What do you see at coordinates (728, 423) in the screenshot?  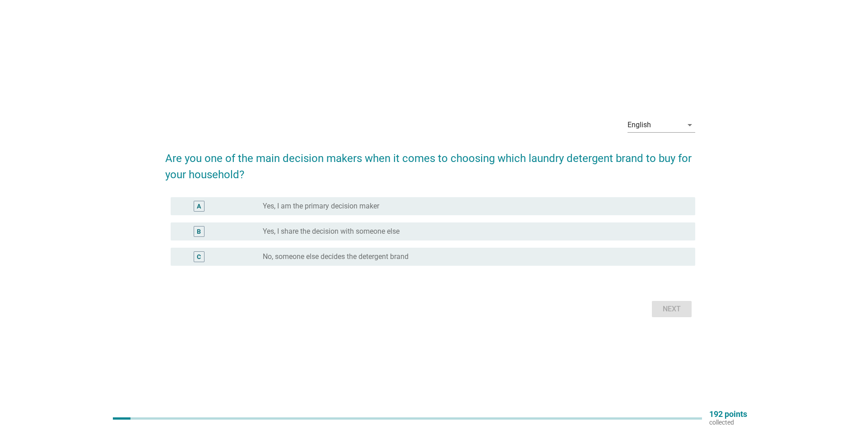 I see `p: collected` at bounding box center [728, 423].